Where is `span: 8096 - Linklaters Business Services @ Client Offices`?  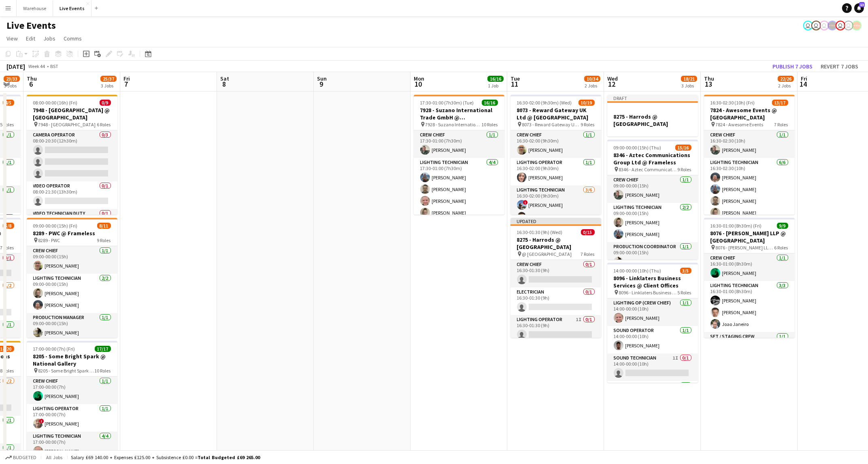
span: 8096 - Linklaters Business Services @ Client Offices is located at coordinates (648, 293).